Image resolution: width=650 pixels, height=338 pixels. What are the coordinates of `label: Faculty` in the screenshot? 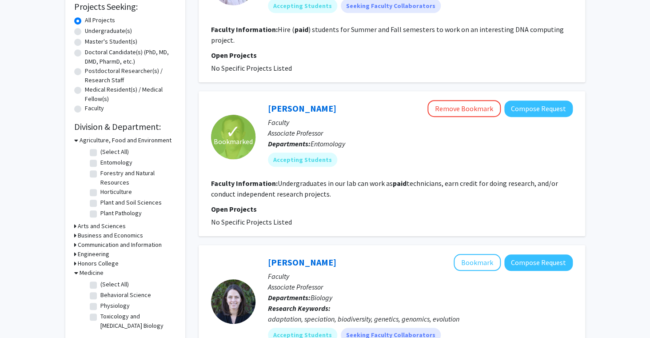 It's located at (94, 108).